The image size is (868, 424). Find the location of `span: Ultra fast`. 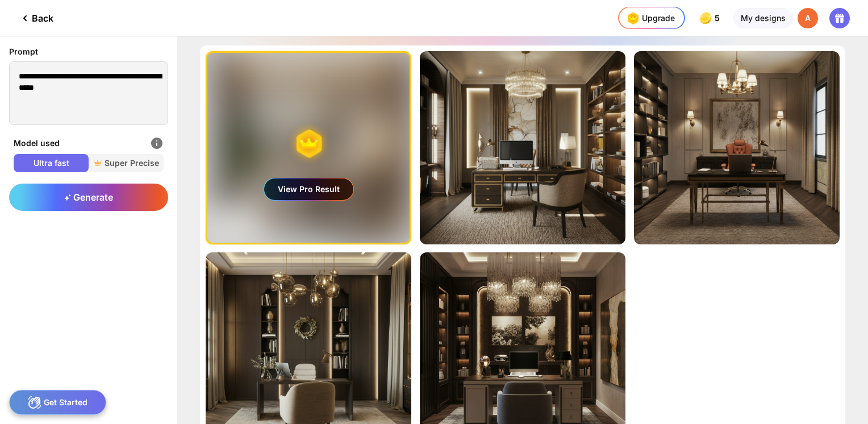

span: Ultra fast is located at coordinates (51, 163).